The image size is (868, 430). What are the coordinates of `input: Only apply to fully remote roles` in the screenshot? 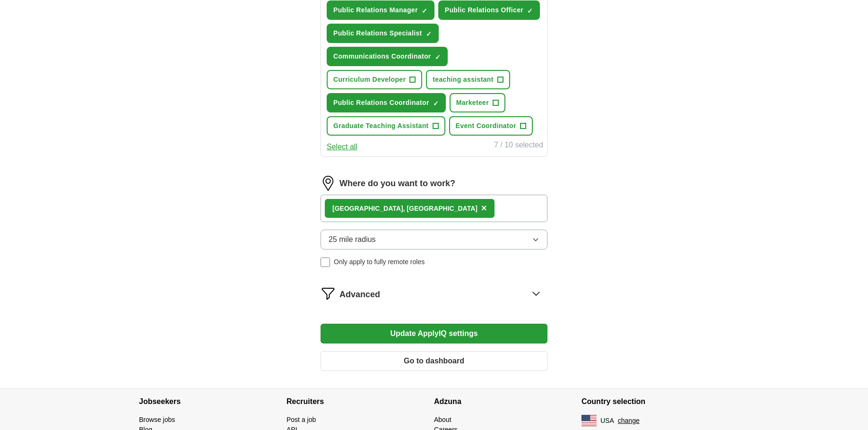 It's located at (325, 262).